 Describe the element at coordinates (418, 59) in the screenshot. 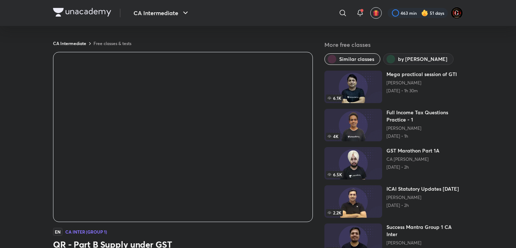

I see `button: by Arvind Tuli` at that location.